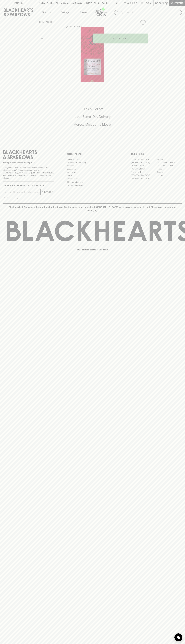 The width and height of the screenshot is (185, 644). I want to click on p: FIND US, so click(19, 3).